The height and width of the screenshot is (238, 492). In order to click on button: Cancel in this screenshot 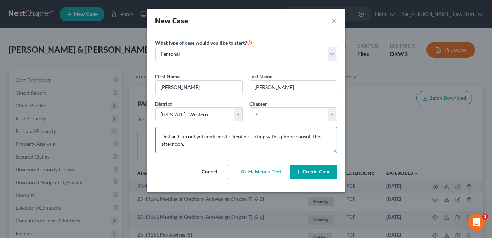, I will do `click(210, 172)`.